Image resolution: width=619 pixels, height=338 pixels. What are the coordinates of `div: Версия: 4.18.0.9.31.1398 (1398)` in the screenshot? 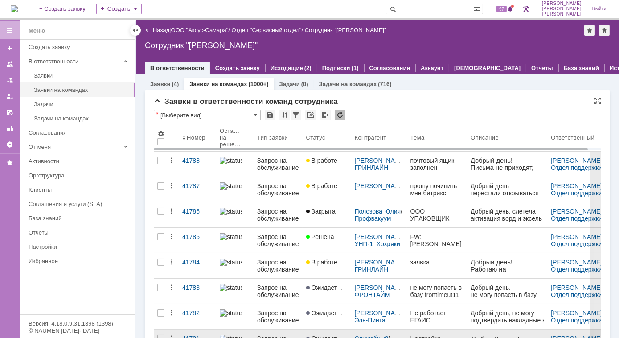 It's located at (78, 323).